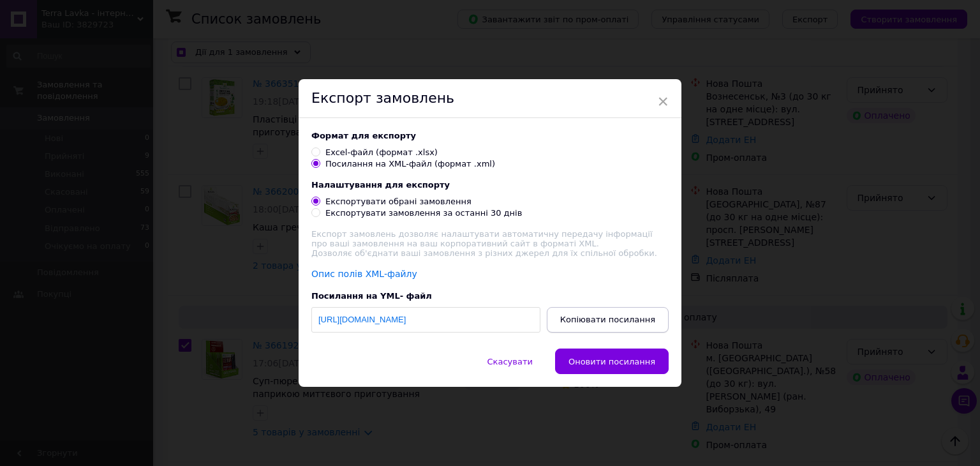 The image size is (980, 466). What do you see at coordinates (410, 164) in the screenshot?
I see `div: Посилання на XML-файл (формат .xml)` at bounding box center [410, 164].